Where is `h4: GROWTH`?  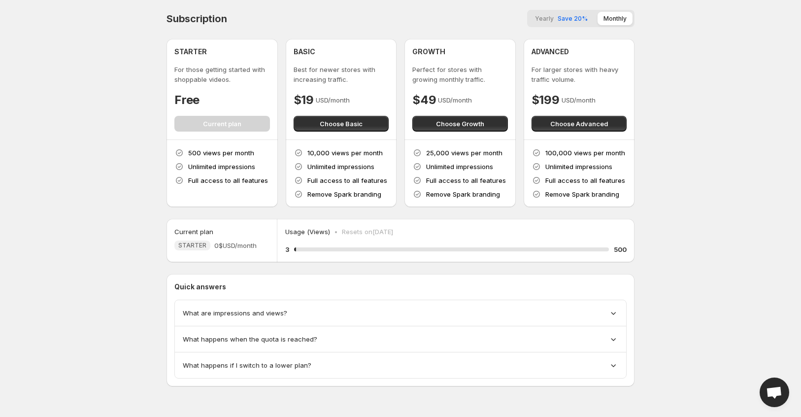 h4: GROWTH is located at coordinates (428, 52).